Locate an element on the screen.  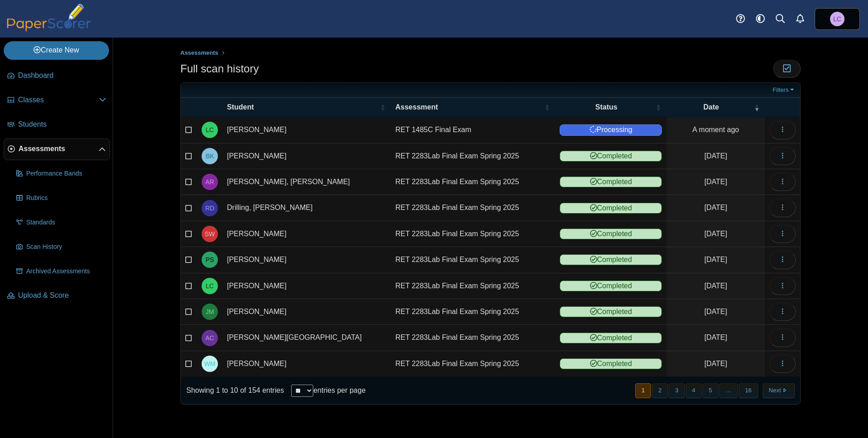
span: Upload & Score is located at coordinates (62, 295).